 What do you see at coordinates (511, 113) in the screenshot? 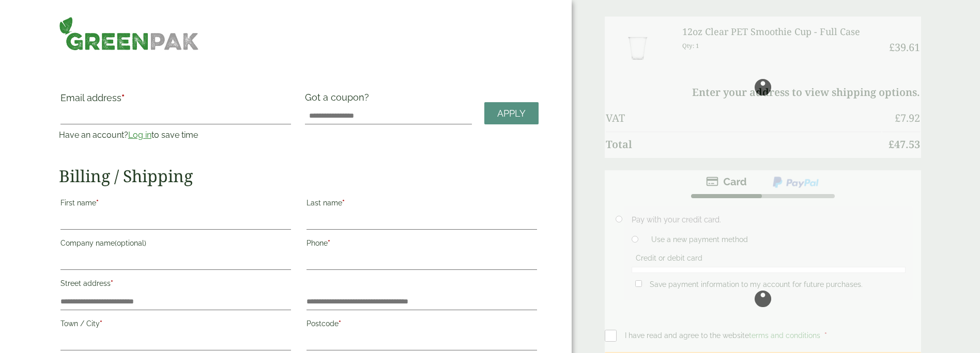
I see `a: Apply` at bounding box center [511, 113].